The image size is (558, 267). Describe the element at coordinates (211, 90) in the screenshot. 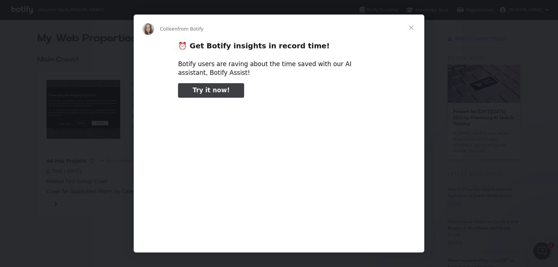

I see `a: Try it now!` at that location.